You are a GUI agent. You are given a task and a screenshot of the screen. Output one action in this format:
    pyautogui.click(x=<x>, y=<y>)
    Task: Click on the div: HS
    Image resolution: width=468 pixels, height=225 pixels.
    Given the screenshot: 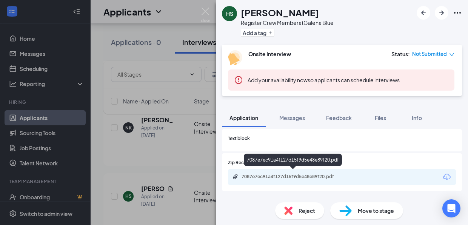 What is the action you would take?
    pyautogui.click(x=230, y=14)
    